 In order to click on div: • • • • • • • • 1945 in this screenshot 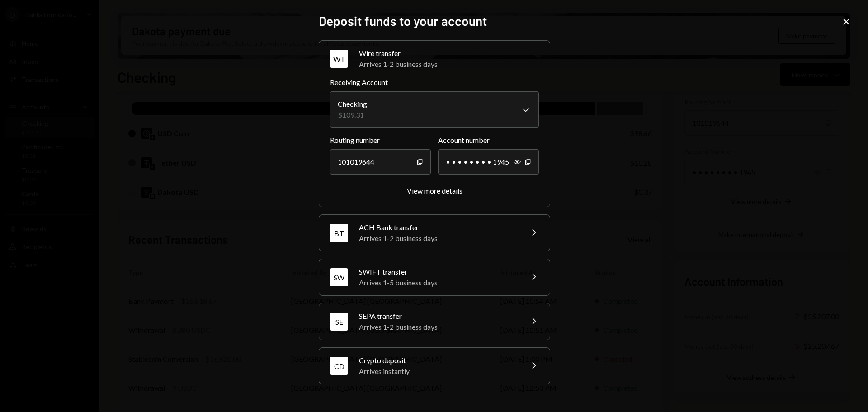, I will do `click(489, 162)`.